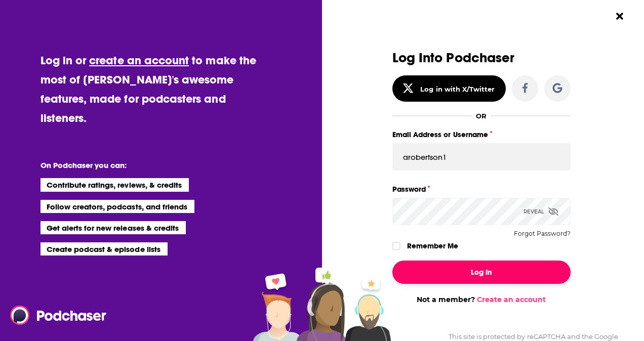 The height and width of the screenshot is (341, 644). I want to click on button: Log in with X/Twitter, so click(449, 89).